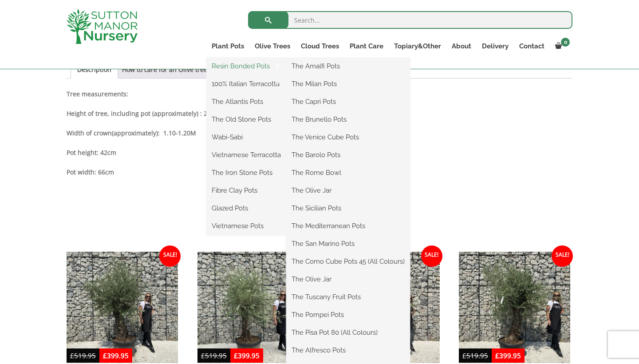  Describe the element at coordinates (348, 243) in the screenshot. I see `a: The San Marino Pots` at that location.